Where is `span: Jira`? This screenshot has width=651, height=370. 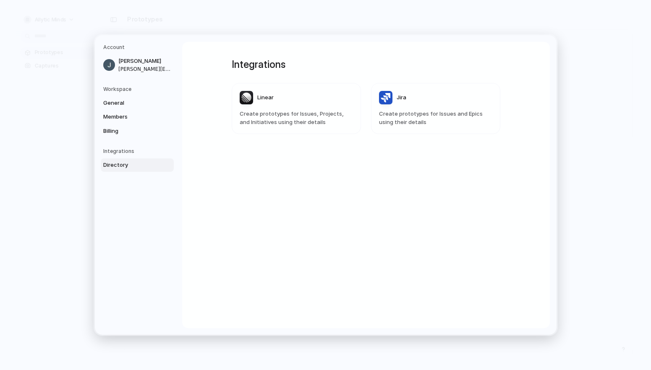 span: Jira is located at coordinates (401, 98).